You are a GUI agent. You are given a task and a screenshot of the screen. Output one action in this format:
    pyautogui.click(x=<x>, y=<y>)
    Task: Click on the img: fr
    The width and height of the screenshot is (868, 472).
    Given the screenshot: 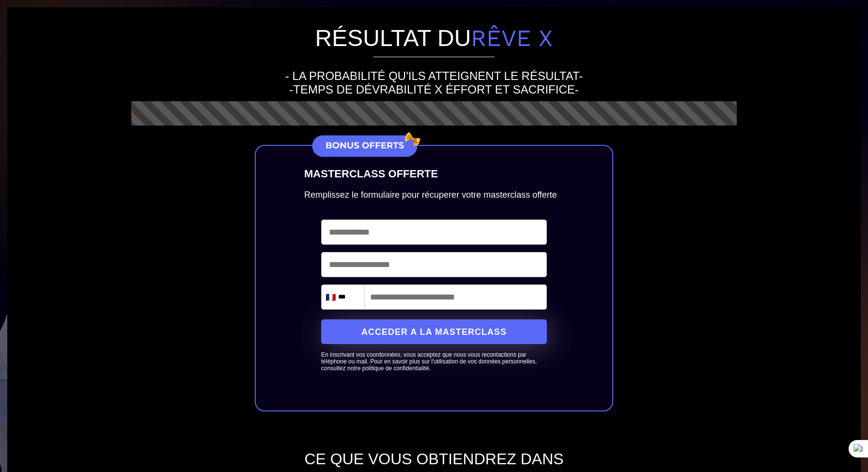 What is the action you would take?
    pyautogui.click(x=331, y=297)
    